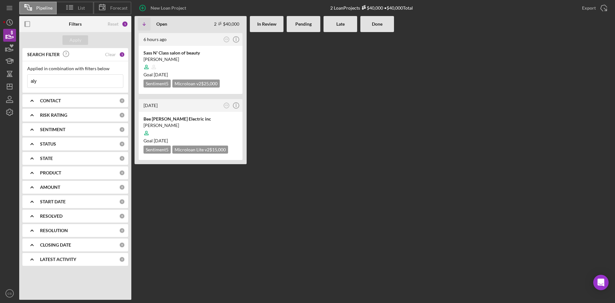 This screenshot has width=615, height=303. What do you see at coordinates (75, 40) in the screenshot?
I see `div: Apply` at bounding box center [75, 40].